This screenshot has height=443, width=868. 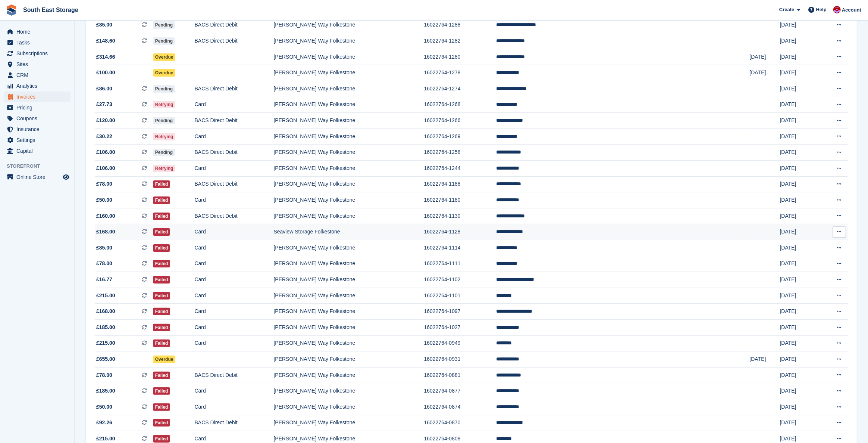 What do you see at coordinates (460, 56) in the screenshot?
I see `td: 16022764-1280` at bounding box center [460, 56].